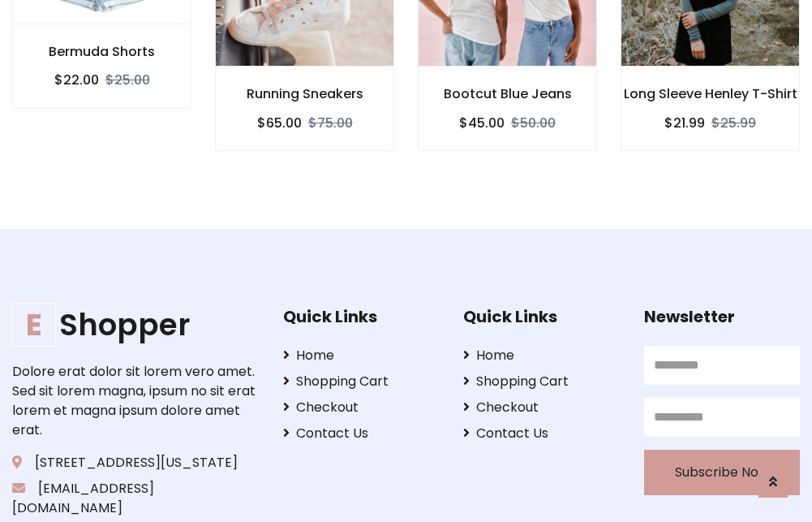  I want to click on h6: $21.99, so click(685, 123).